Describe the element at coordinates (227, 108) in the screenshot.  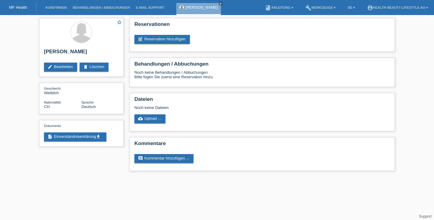
I see `div: Noch keine Dateien` at that location.